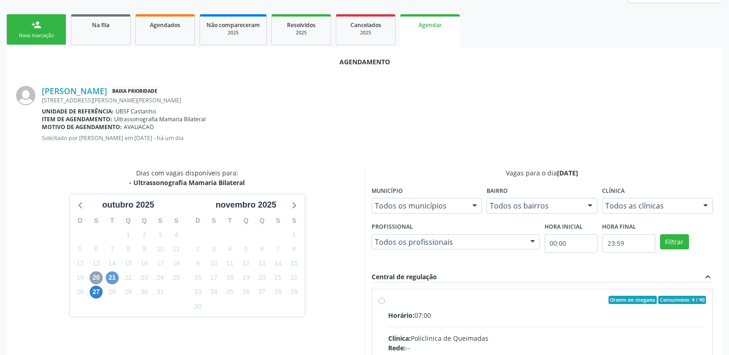 Image resolution: width=729 pixels, height=355 pixels. I want to click on span: domingo, 23 de novembro de 2025, so click(198, 292).